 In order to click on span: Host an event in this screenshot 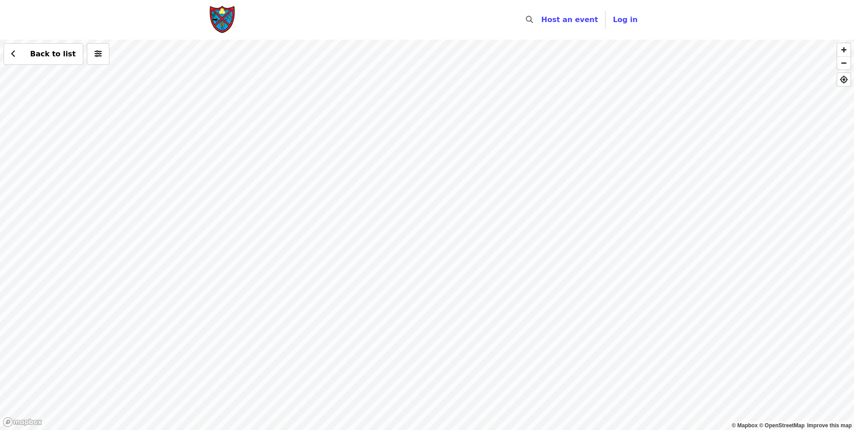, I will do `click(570, 19)`.